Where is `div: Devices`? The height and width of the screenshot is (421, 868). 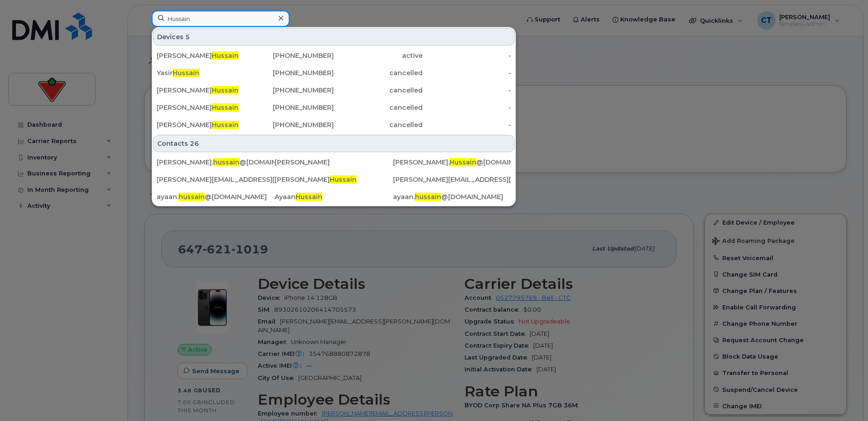
div: Devices is located at coordinates (334, 37).